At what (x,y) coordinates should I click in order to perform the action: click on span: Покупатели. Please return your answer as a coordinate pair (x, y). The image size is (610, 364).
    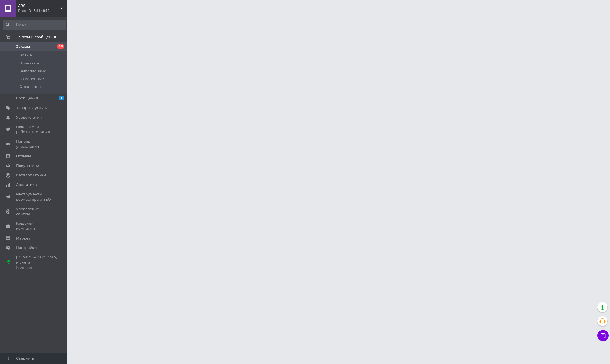
    Looking at the image, I should click on (28, 166).